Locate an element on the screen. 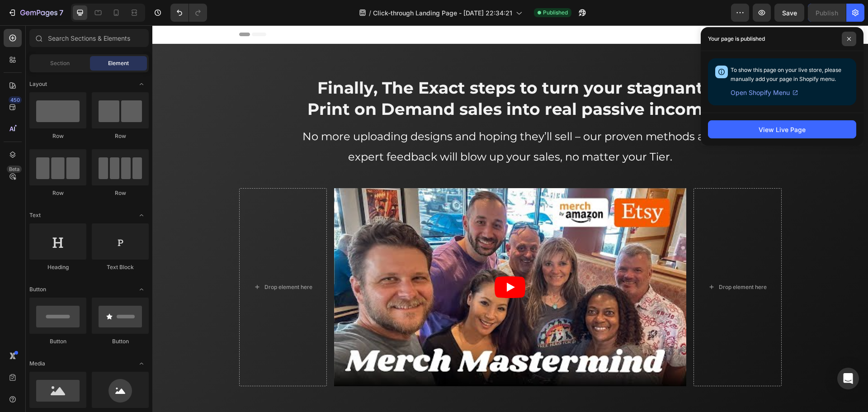  p: 7 is located at coordinates (61, 12).